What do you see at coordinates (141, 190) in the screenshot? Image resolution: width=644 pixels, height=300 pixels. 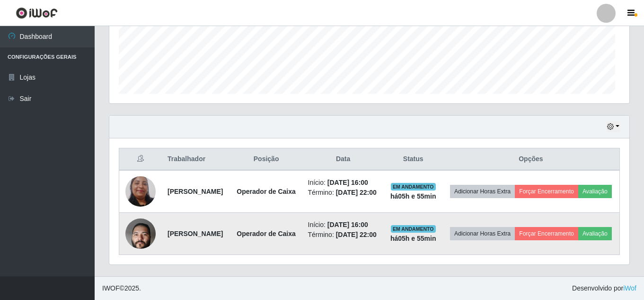 I see `img: 1701346720849.jpeg` at bounding box center [141, 190].